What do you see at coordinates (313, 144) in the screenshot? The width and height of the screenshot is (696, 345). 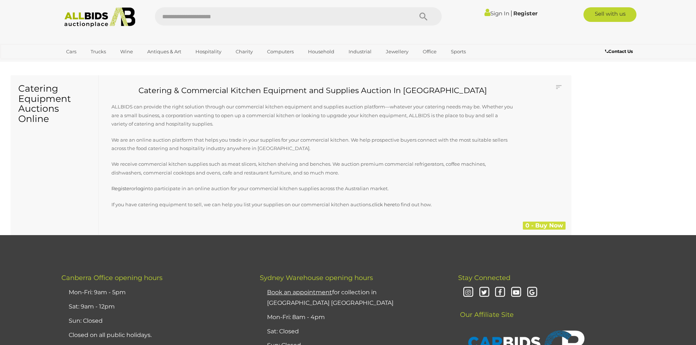 I see `p: We are an online auction platform that helps you trade in your supplies for your commercial kitch...` at bounding box center [313, 144].